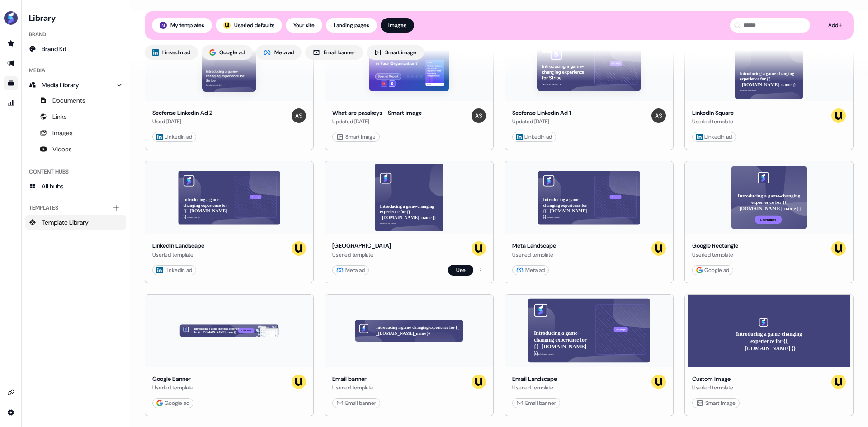 The image size is (868, 427). I want to click on button: Your site, so click(304, 26).